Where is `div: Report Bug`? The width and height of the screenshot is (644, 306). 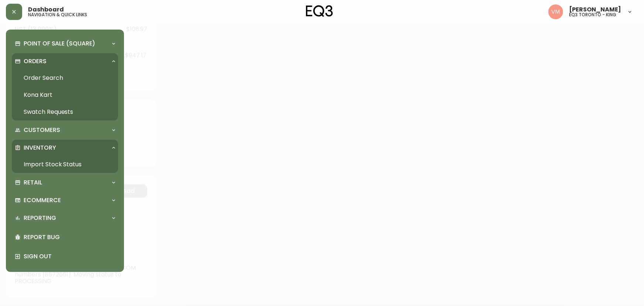
div: Report Bug is located at coordinates (65, 237).